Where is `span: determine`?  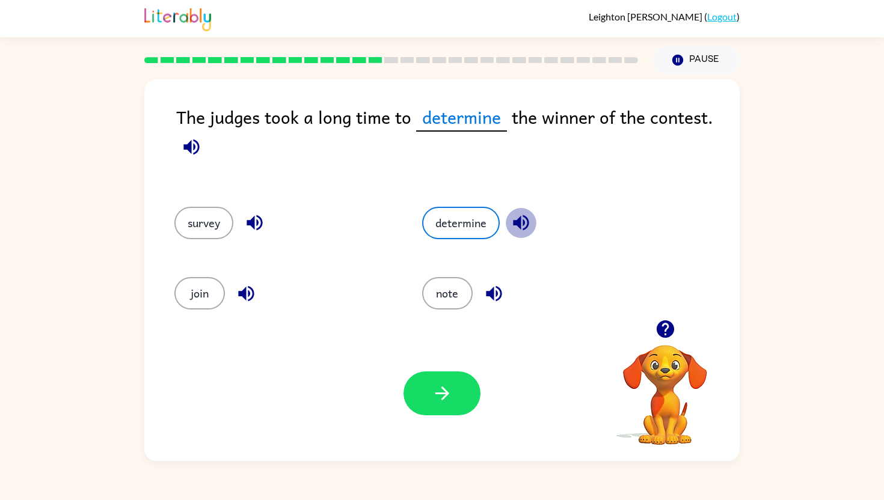
span: determine is located at coordinates (461, 117).